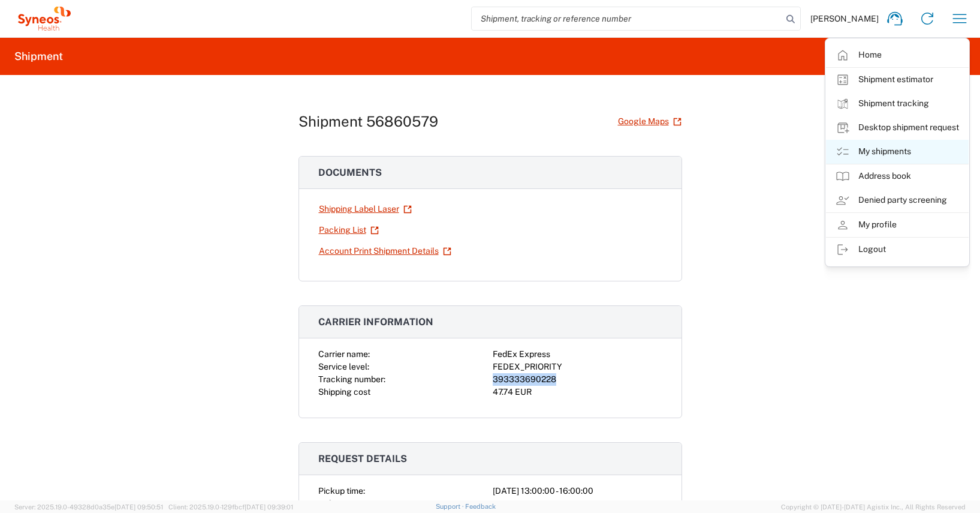 The height and width of the screenshot is (513, 980). What do you see at coordinates (897, 250) in the screenshot?
I see `a: Logout` at bounding box center [897, 250].